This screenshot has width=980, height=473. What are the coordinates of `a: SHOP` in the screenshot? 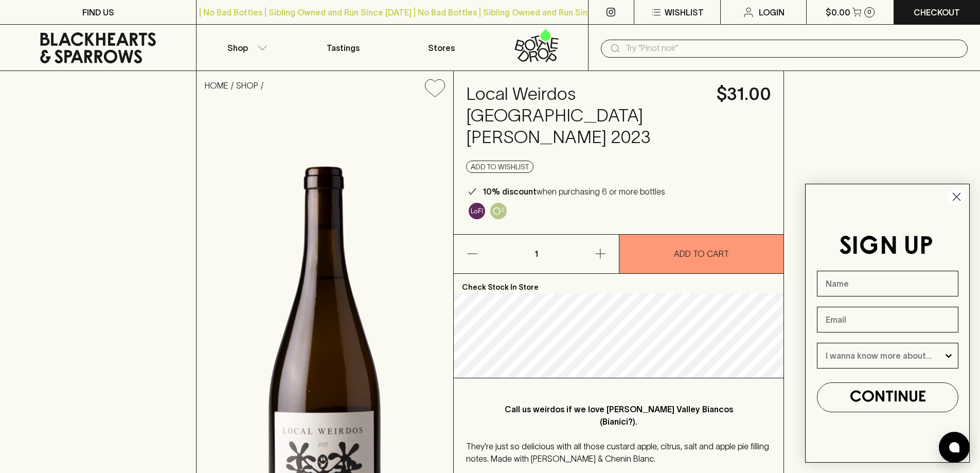 It's located at (247, 85).